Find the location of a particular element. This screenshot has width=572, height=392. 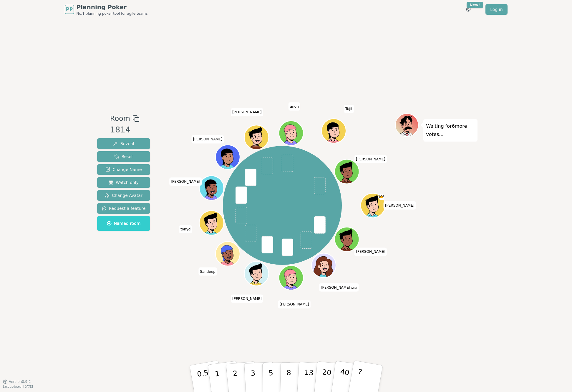

a: Log in is located at coordinates (496, 10).